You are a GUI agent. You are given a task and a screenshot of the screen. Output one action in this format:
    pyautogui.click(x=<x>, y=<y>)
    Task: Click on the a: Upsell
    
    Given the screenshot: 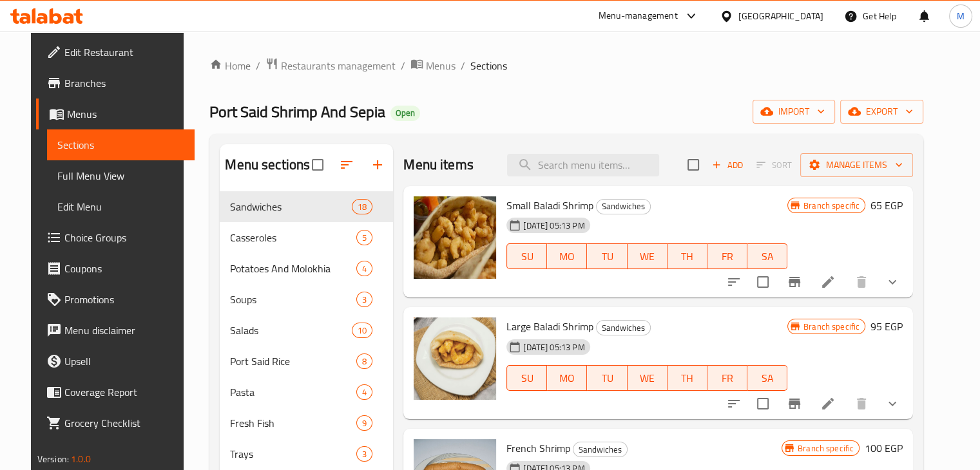 What is the action you would take?
    pyautogui.click(x=115, y=362)
    